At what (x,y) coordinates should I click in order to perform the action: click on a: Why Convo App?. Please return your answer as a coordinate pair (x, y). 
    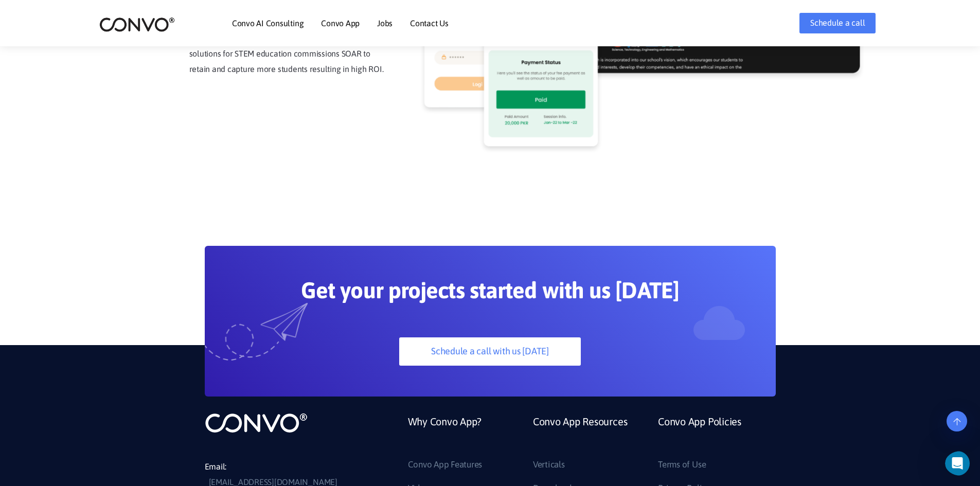
    Looking at the image, I should click on (445, 434).